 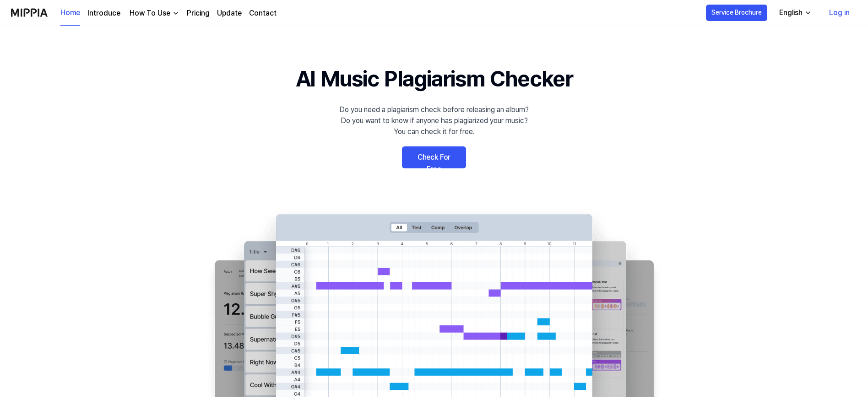 I want to click on div: Do you need a plagiarism check before releasing an album? Do you want to know if anyone has plagi..., so click(x=434, y=121).